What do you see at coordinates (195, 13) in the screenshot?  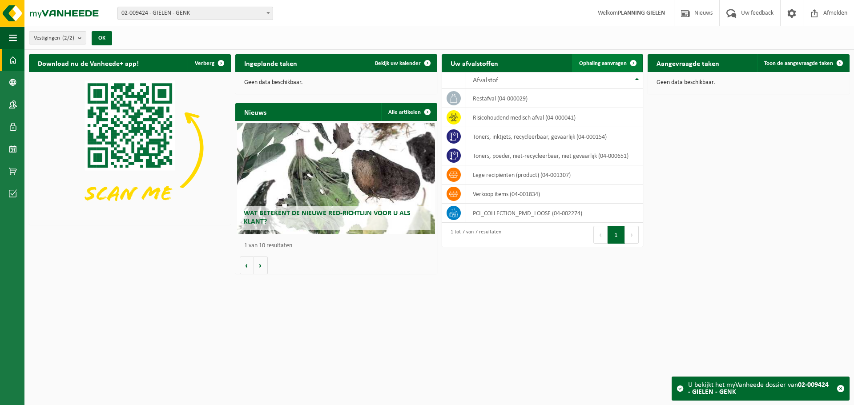 I see `span: 02-009424 - GIELEN - GENK` at bounding box center [195, 13].